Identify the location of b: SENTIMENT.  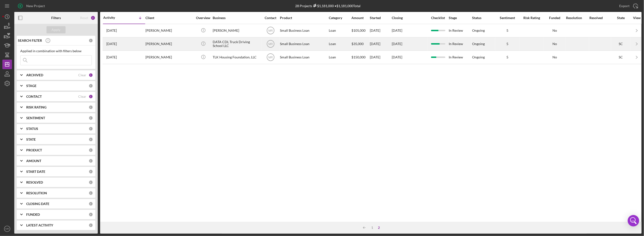
(35, 118).